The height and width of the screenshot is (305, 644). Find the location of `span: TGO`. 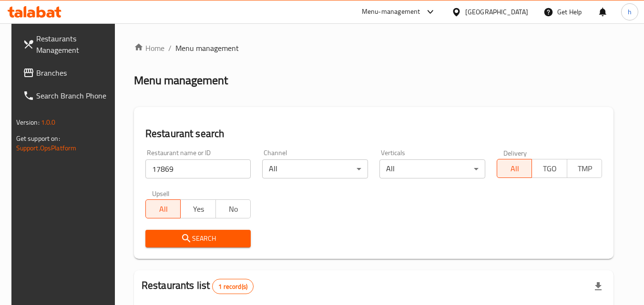

span: TGO is located at coordinates (549, 169).